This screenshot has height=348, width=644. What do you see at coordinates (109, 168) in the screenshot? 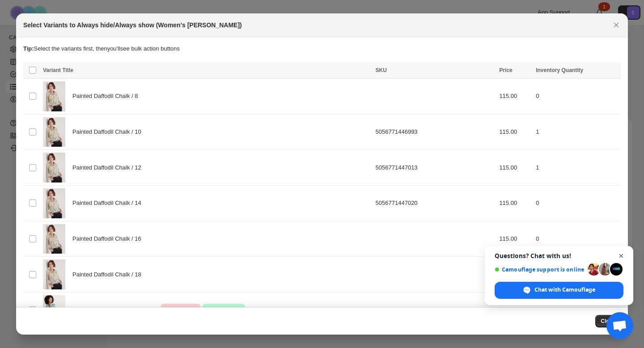
I see `span: Painted Daffodil Chalk / 12` at bounding box center [109, 168].